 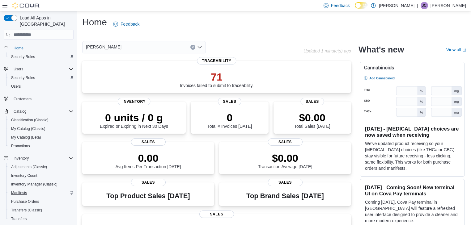 What do you see at coordinates (41, 184) in the screenshot?
I see `button: Inventory Manager (Classic)` at bounding box center [41, 184].